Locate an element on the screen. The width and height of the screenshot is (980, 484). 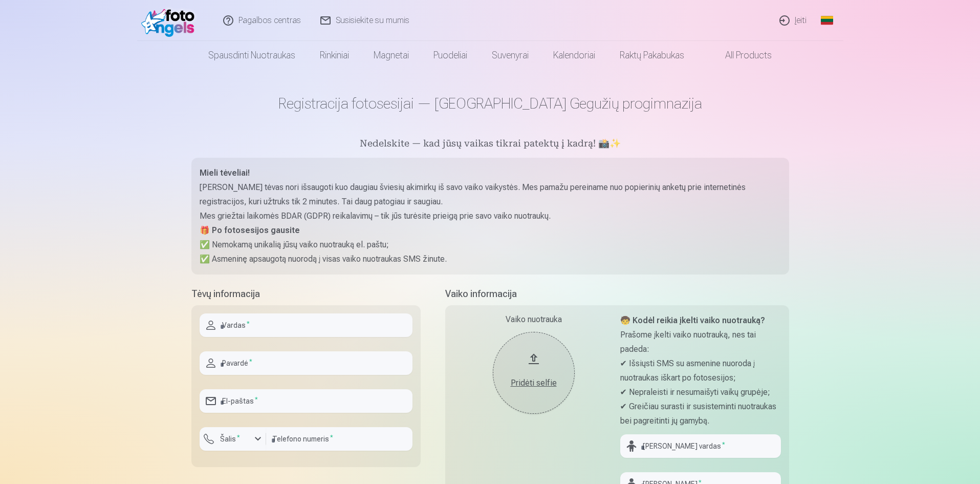
label: Šalis is located at coordinates (230, 439).